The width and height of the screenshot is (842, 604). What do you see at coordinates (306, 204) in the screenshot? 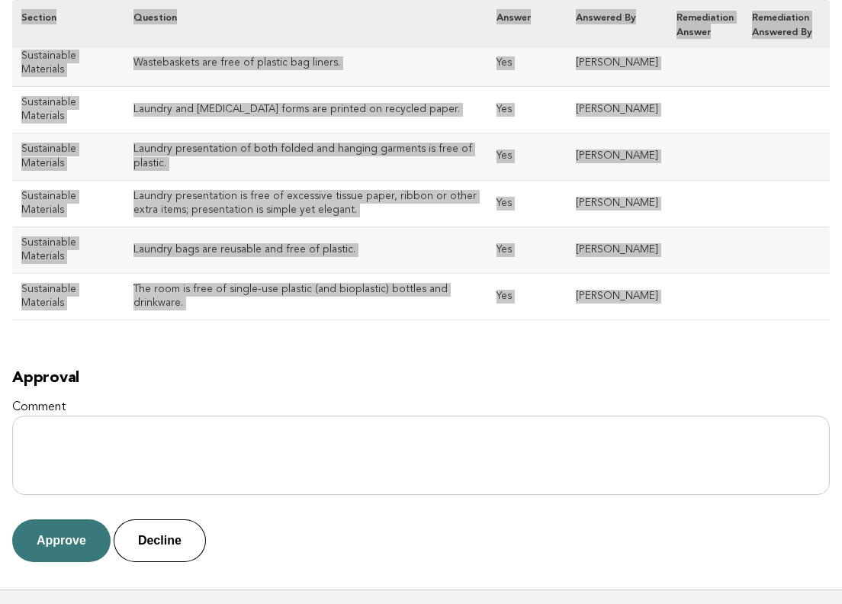
I see `h3: Laundry presentation is free of excessive tissue paper, ribbon or other extra items; presentation...` at bounding box center [306, 204].